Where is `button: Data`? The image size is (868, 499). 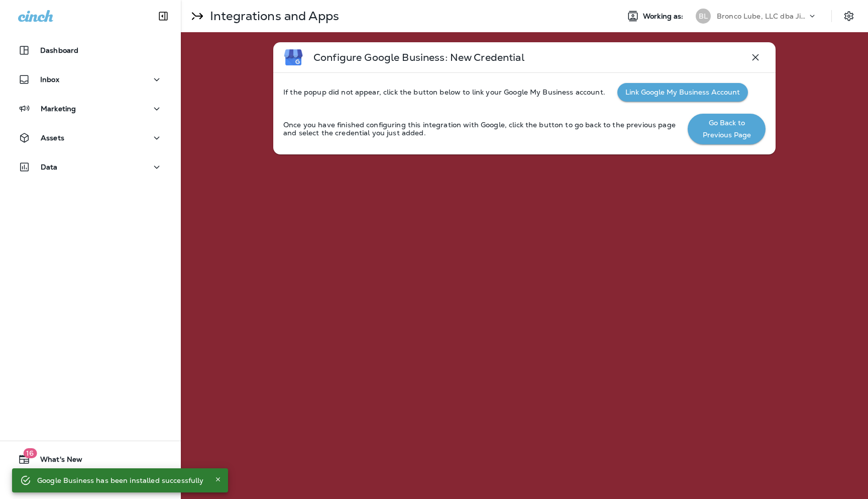
button: Data is located at coordinates (90, 167).